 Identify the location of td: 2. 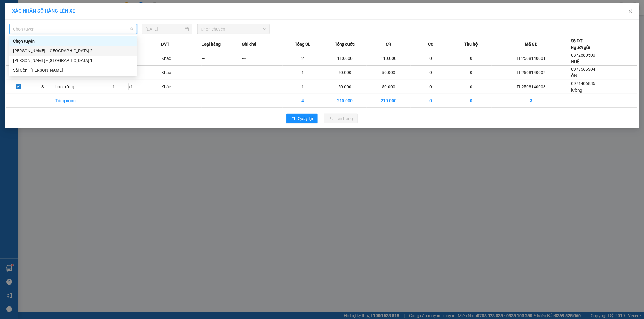
(303, 58).